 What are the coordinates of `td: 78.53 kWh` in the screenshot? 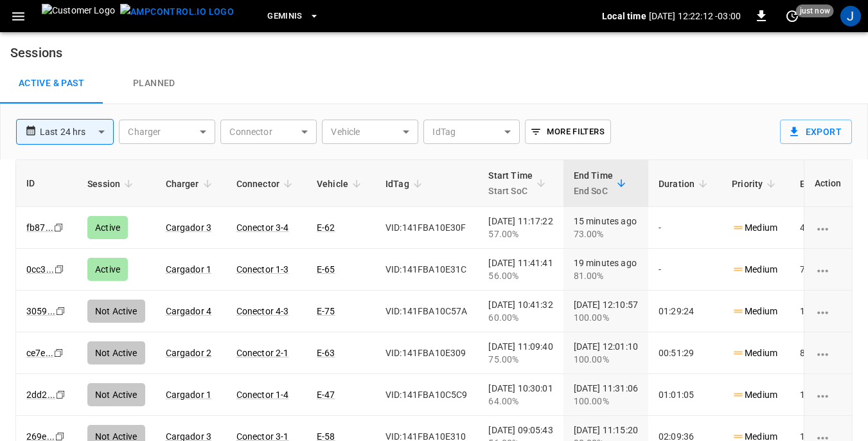 It's located at (824, 269).